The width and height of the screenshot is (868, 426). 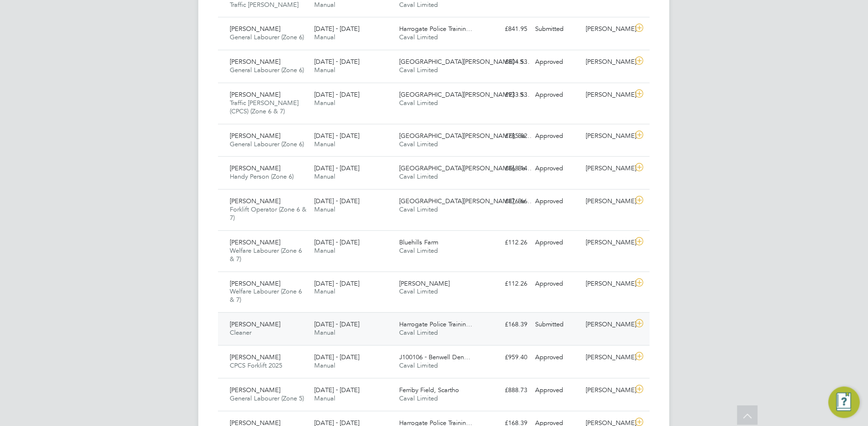 What do you see at coordinates (430, 389) in the screenshot?
I see `span: Ferriby Field, Scartho` at bounding box center [430, 389].